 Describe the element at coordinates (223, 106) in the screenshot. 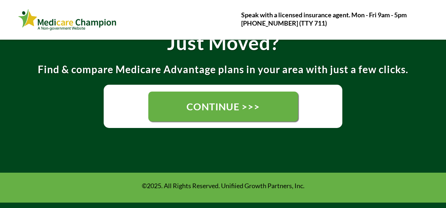

I see `span: CONTINUE >>>` at that location.